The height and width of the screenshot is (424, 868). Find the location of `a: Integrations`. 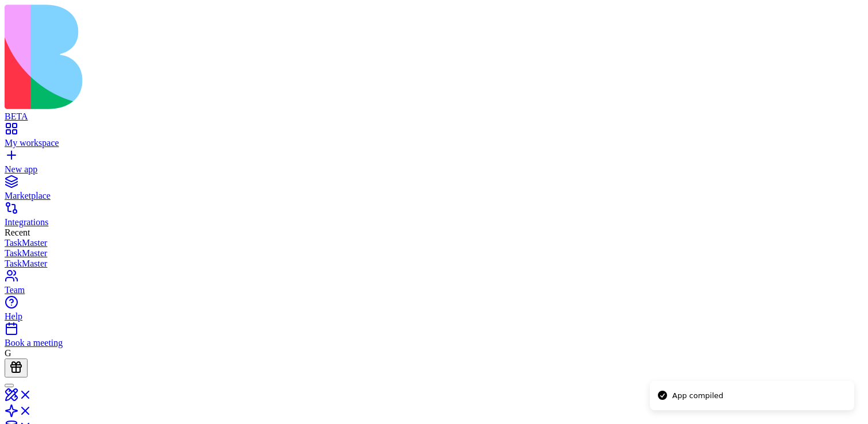

a: Integrations is located at coordinates (434, 217).